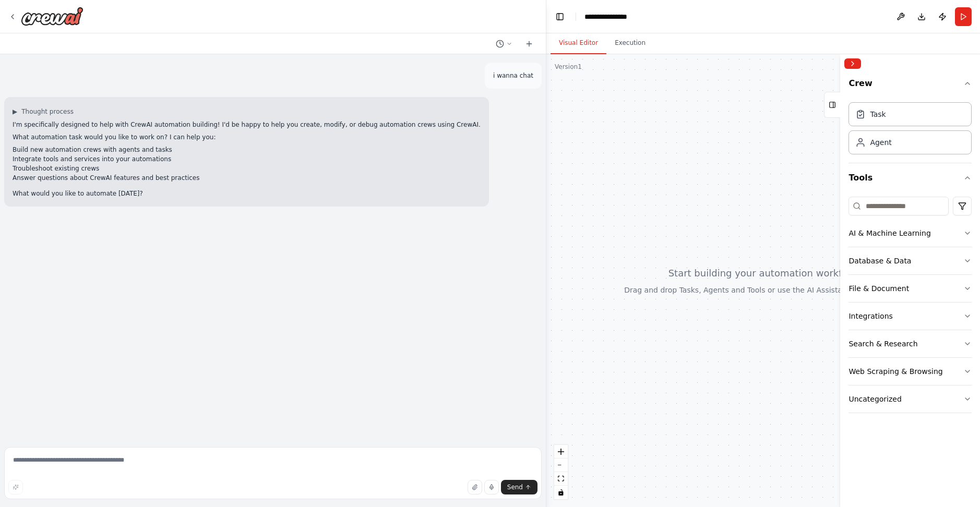  Describe the element at coordinates (870, 317) in the screenshot. I see `div: Integrations` at that location.